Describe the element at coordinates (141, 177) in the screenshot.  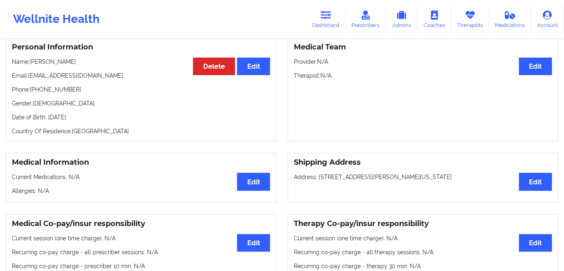
I see `p: Current Medications: N/A` at that location.